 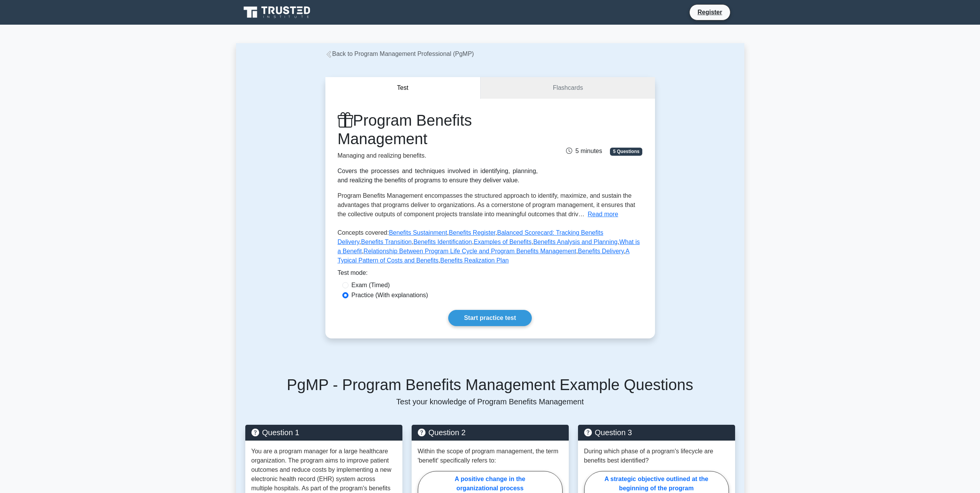 I want to click on a: Benefits Delivery, so click(x=601, y=251).